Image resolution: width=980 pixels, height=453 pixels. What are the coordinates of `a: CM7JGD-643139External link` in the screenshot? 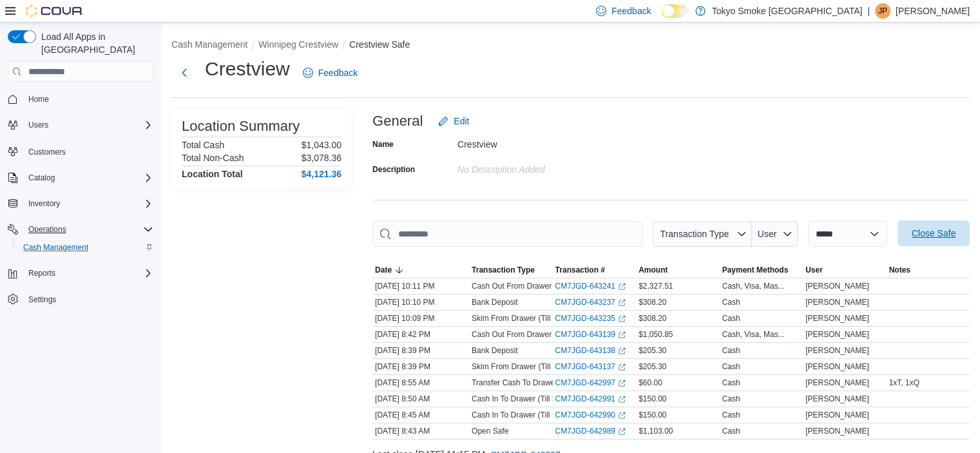 It's located at (590, 335).